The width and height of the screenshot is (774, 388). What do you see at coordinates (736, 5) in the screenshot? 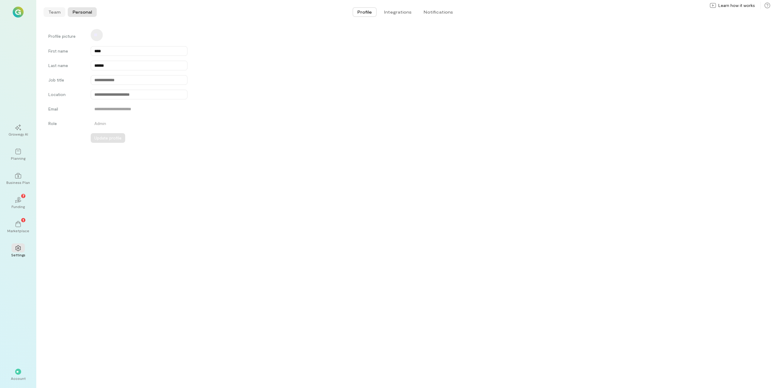
I see `span: Learn how it works` at bounding box center [736, 5].